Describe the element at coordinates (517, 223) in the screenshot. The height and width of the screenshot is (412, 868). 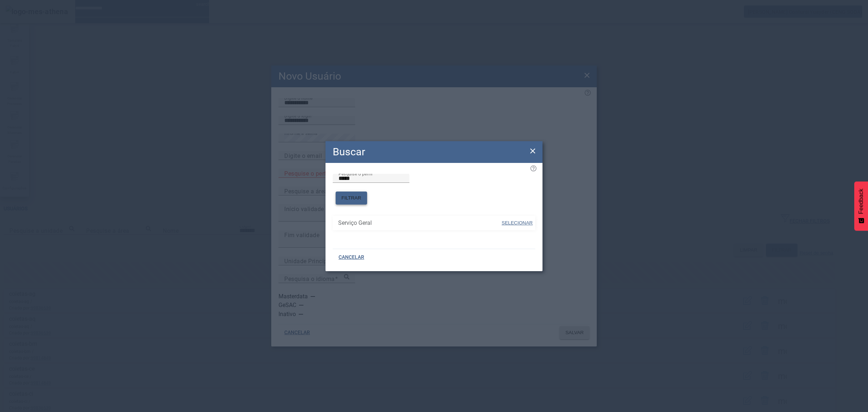
I see `span: SELECIONAR` at that location.